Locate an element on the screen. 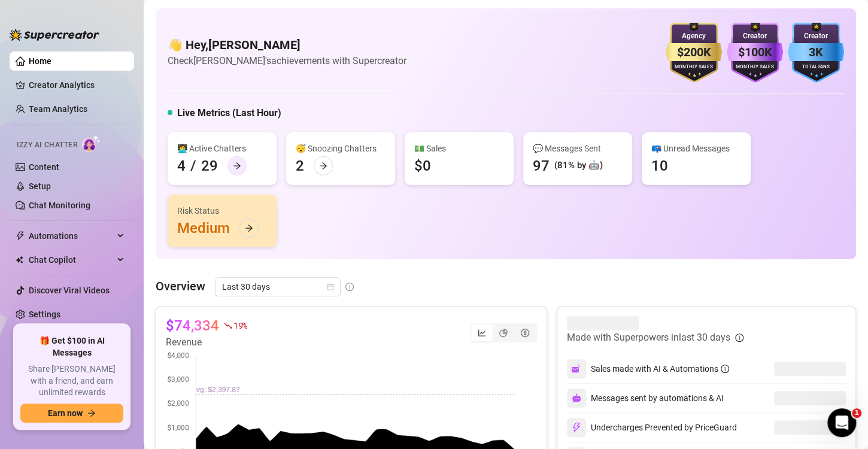 Image resolution: width=868 pixels, height=449 pixels. a: Content is located at coordinates (43, 167).